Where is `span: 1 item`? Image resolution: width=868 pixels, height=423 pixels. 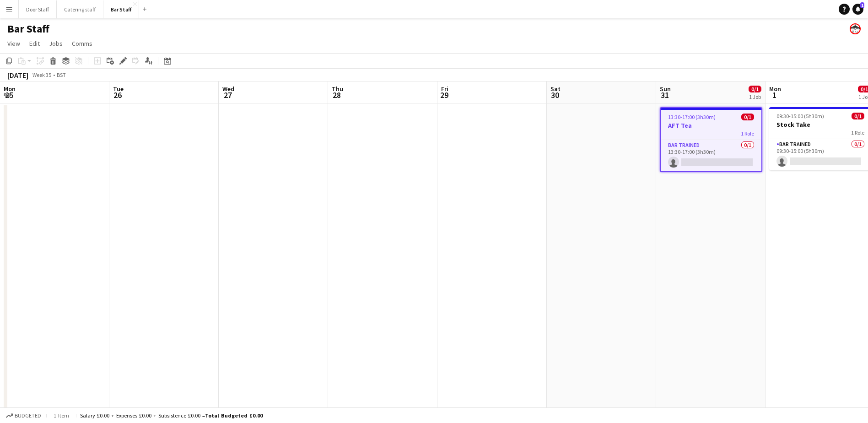 span: 1 item is located at coordinates (61, 416).